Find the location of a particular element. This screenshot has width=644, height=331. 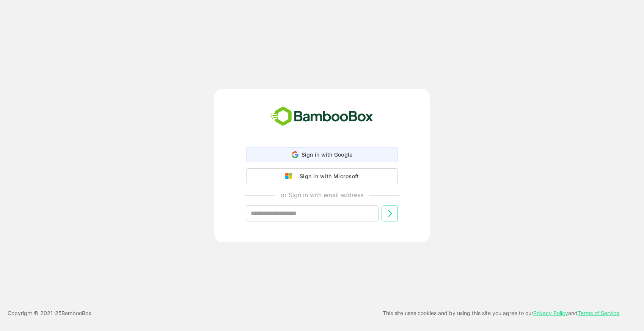

p: Copyright © 2021- 25 BambooBox is located at coordinates (49, 313).